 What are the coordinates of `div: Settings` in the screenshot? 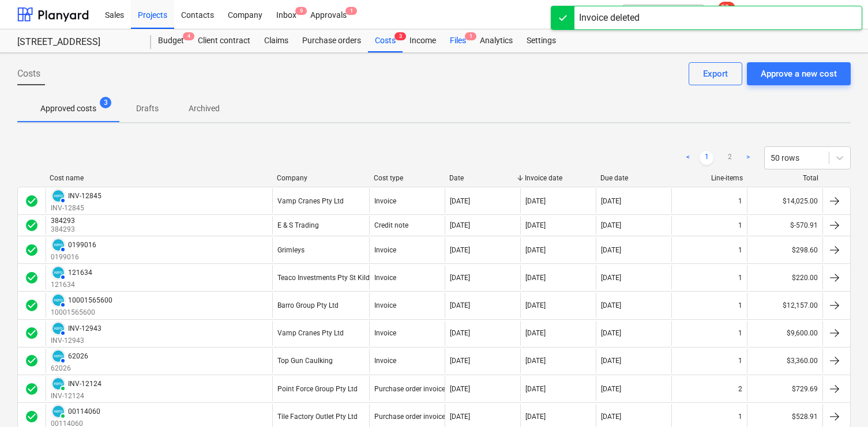 It's located at (541, 41).